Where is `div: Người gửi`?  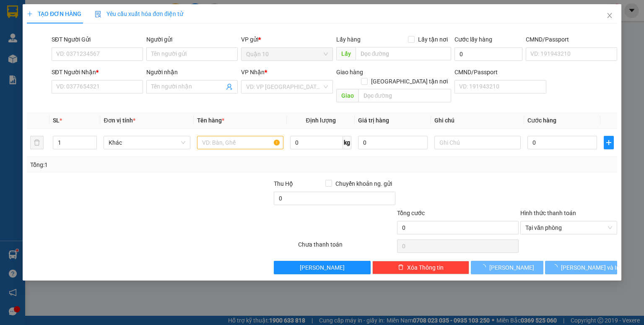 div: Người gửi is located at coordinates (192, 39).